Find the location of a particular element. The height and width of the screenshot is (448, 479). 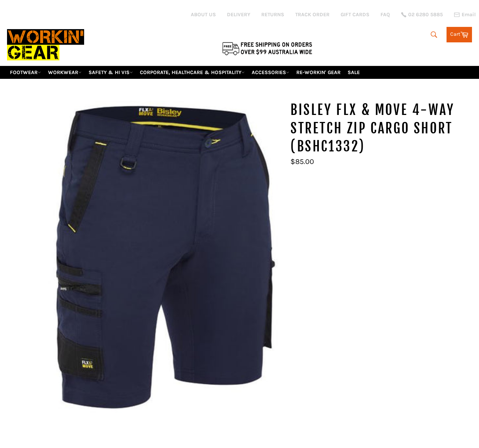

a: TRACK ORDER is located at coordinates (312, 14).